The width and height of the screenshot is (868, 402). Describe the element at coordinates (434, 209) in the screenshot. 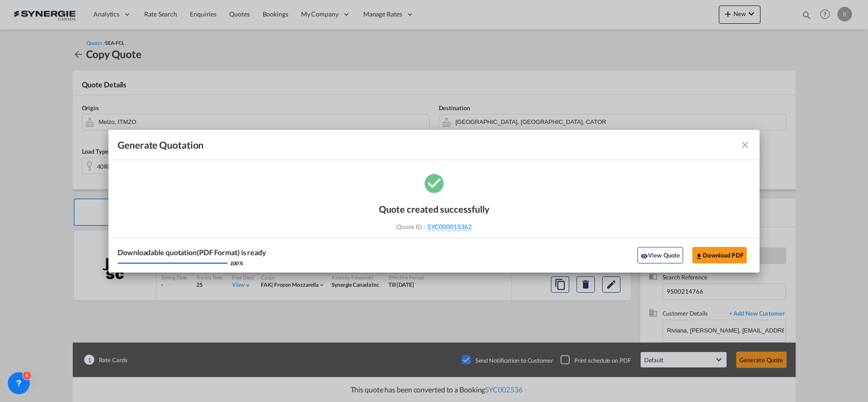

I see `div: Quote created successfully` at that location.